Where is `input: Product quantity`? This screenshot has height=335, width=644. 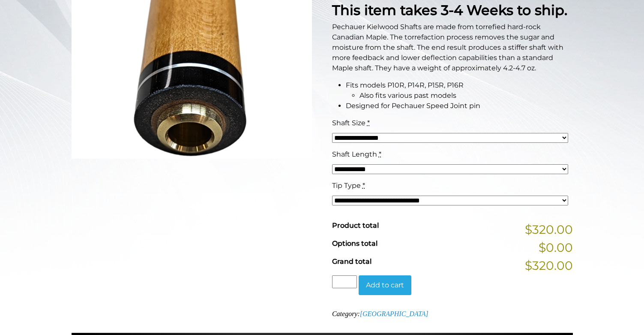 input: Product quantity is located at coordinates (345, 282).